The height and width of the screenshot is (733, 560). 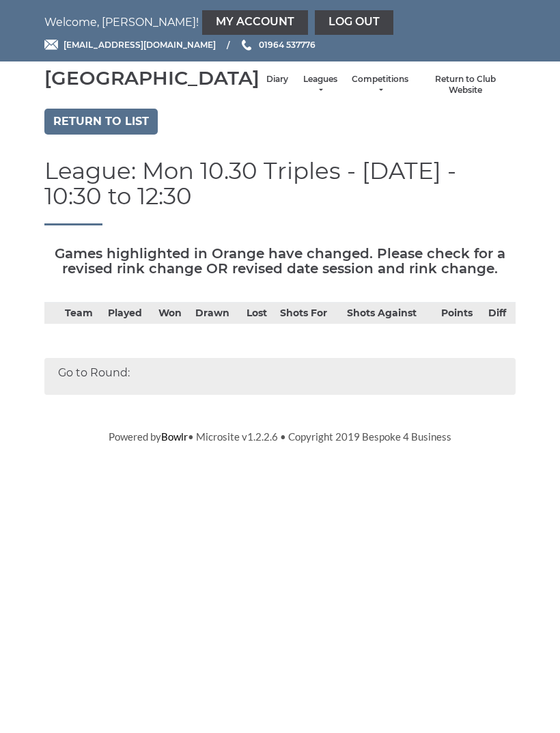 What do you see at coordinates (173, 313) in the screenshot?
I see `th: Won` at bounding box center [173, 313].